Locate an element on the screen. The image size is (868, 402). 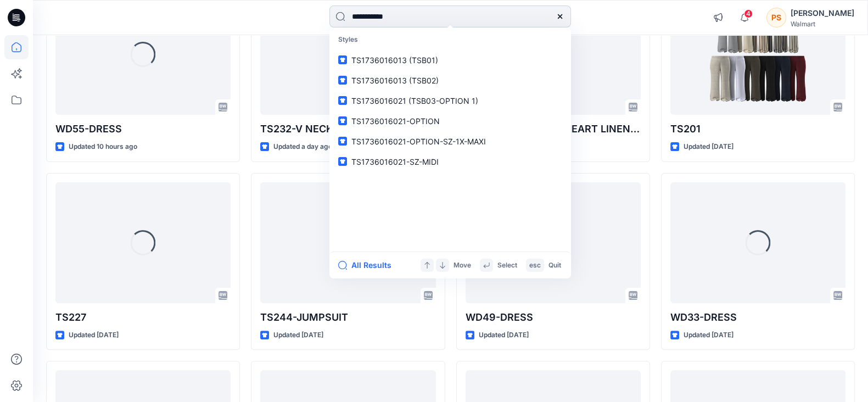
span: 4 is located at coordinates (748, 14).